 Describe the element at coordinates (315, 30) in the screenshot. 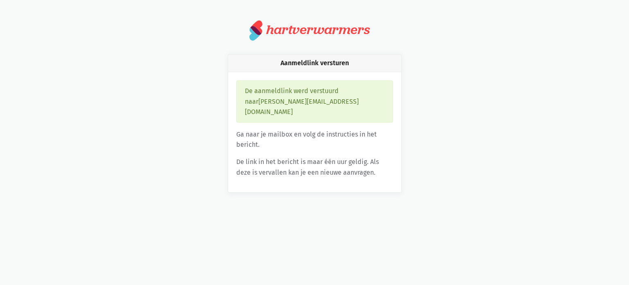

I see `a: hartverwarmers` at that location.